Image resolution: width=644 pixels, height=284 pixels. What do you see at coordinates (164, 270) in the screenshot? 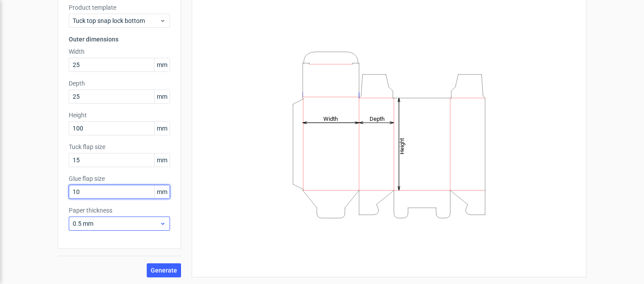
I see `button: Generate` at bounding box center [164, 270].